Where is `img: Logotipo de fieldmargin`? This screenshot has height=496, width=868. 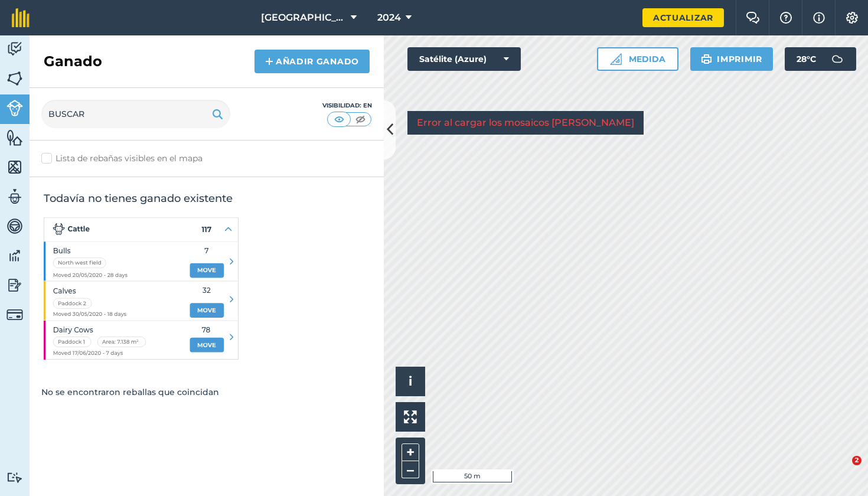
img: Logotipo de fieldmargin is located at coordinates (21, 18).